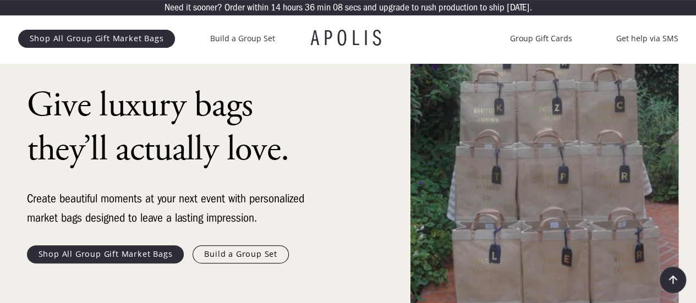  I want to click on p: 14, so click(276, 8).